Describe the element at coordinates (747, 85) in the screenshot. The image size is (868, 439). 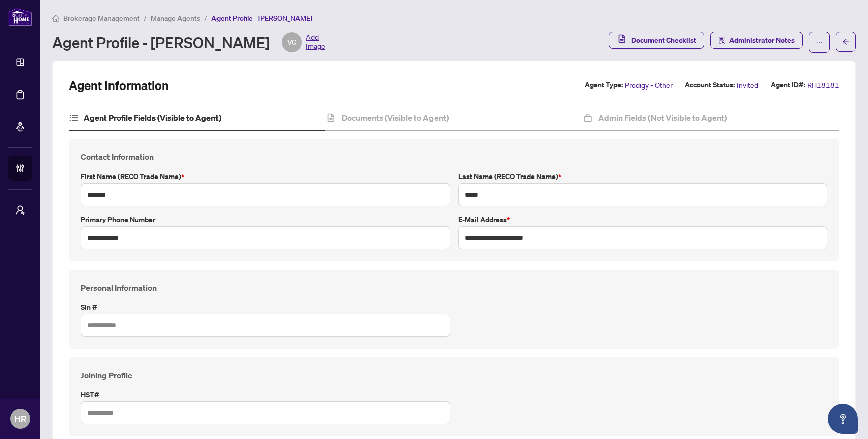
I see `span: Invited` at that location.